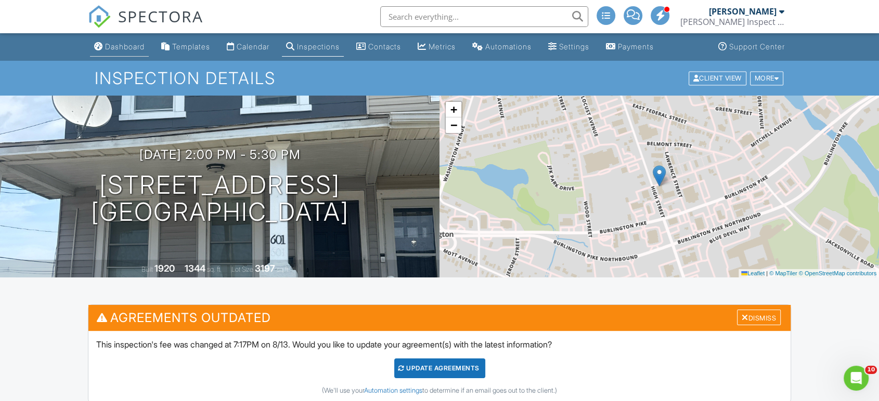 The height and width of the screenshot is (401, 879). Describe the element at coordinates (393, 390) in the screenshot. I see `a: Automation settings` at that location.